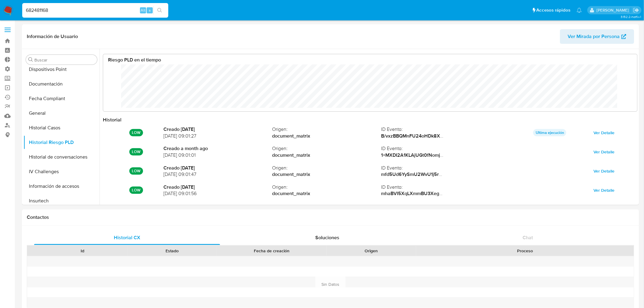  I want to click on a: Salir, so click(637, 10).